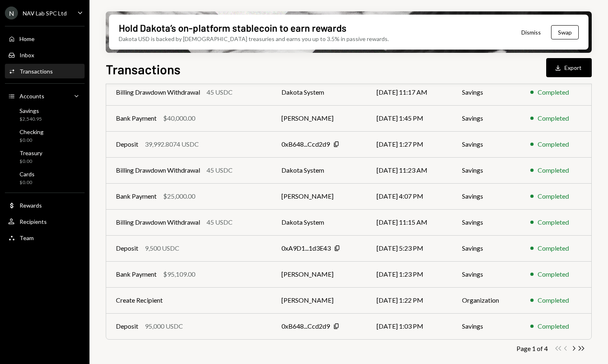  I want to click on div: 39,992.8074 USDC, so click(172, 144).